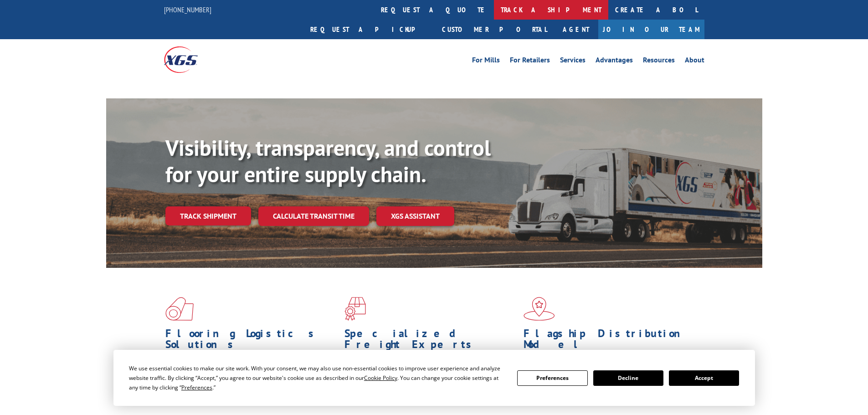  What do you see at coordinates (659, 61) in the screenshot?
I see `a: Resources` at bounding box center [659, 61].